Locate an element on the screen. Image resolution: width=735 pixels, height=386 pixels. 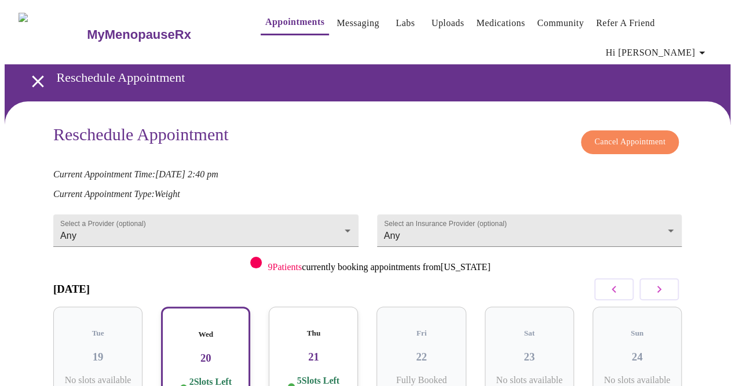
a: Refer a Friend is located at coordinates (626, 23).